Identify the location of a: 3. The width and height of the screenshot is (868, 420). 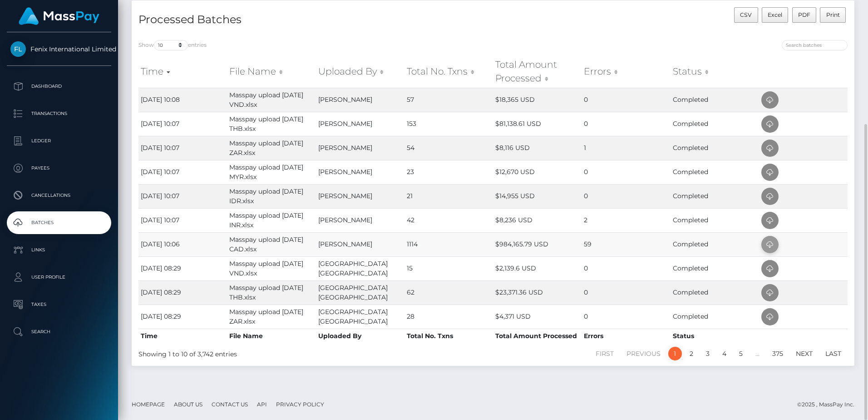
(708, 353).